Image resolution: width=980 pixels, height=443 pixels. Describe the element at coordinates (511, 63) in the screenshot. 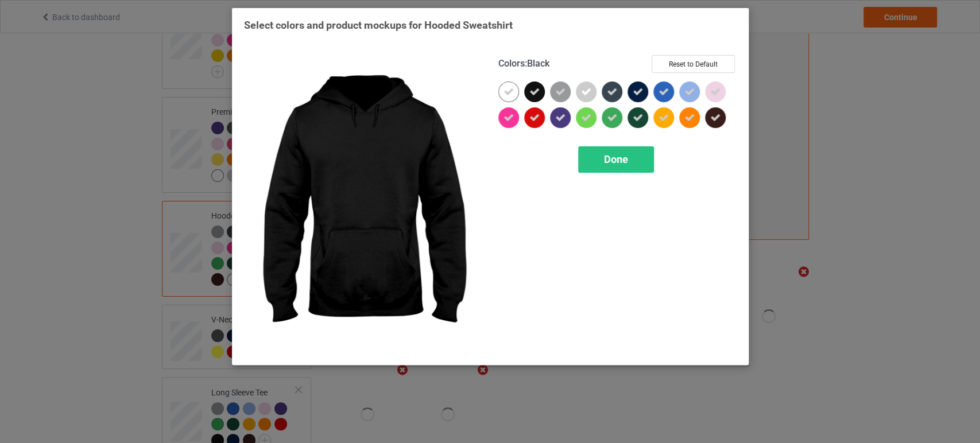

I see `span: Colors` at that location.